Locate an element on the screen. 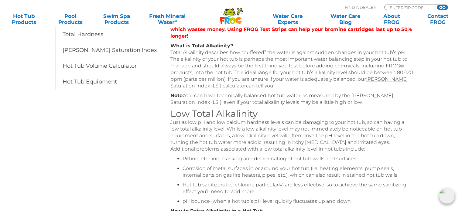 This screenshot has width=462, height=211. a: ContactFROG is located at coordinates (438, 19).